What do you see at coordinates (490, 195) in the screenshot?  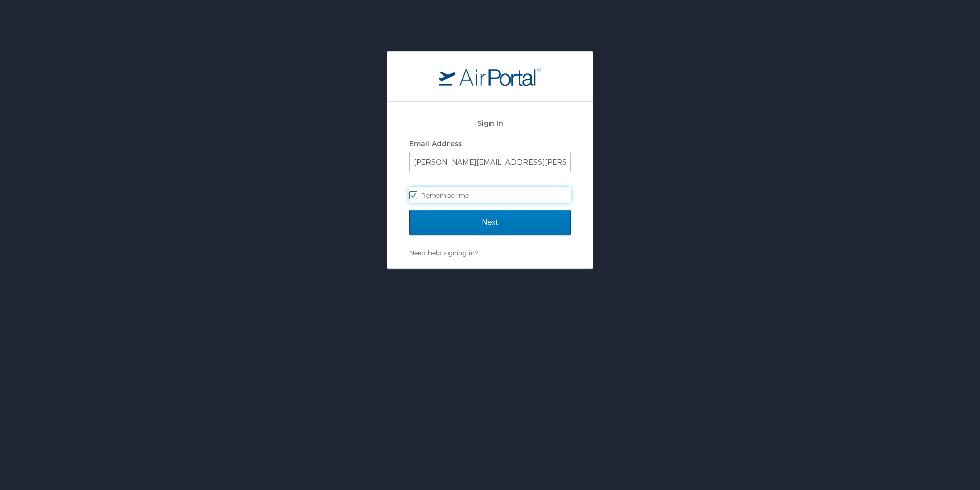 I see `label: Remember me` at bounding box center [490, 195].